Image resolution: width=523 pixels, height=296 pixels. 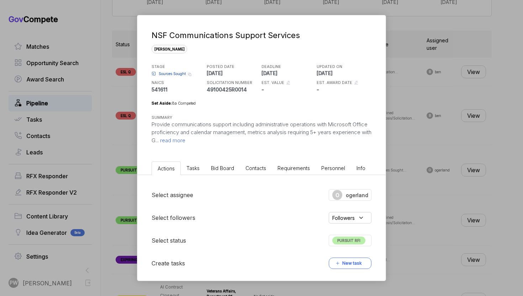 I want to click on span: Sources Sought, so click(x=172, y=74).